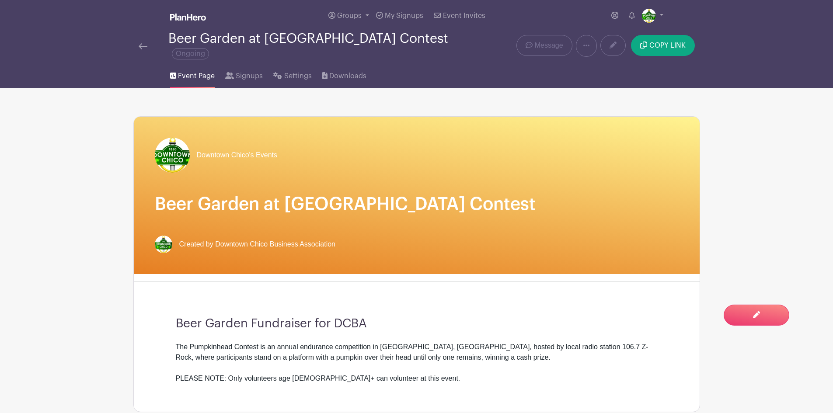  What do you see at coordinates (244, 74) in the screenshot?
I see `a: Signups` at bounding box center [244, 74].